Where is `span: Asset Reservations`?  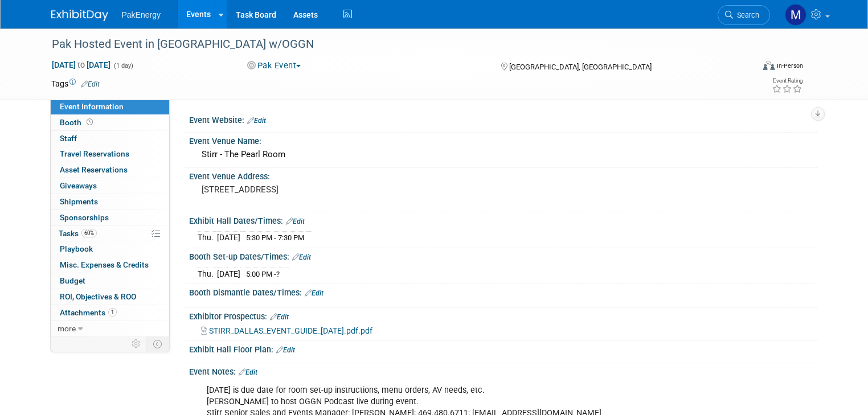 span: Asset Reservations is located at coordinates (93, 170).